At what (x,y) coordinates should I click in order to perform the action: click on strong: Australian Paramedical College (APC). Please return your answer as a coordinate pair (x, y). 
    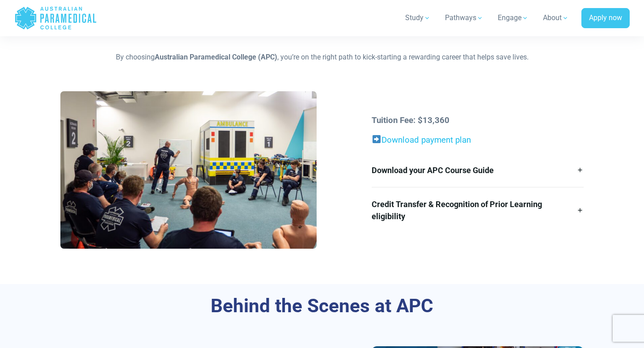
    Looking at the image, I should click on (216, 57).